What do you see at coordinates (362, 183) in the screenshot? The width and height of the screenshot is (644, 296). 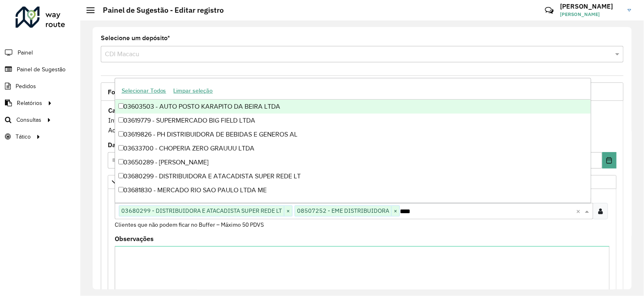 I see `a: Priorizar Cliente - Não podem ficar no buffer` at bounding box center [362, 183].